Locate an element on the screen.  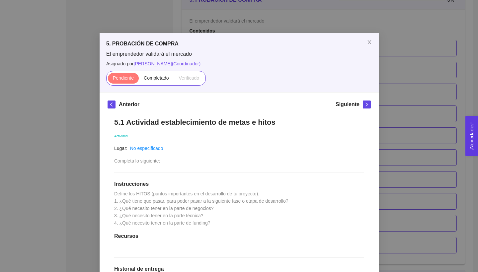
button: right is located at coordinates (367, 105).